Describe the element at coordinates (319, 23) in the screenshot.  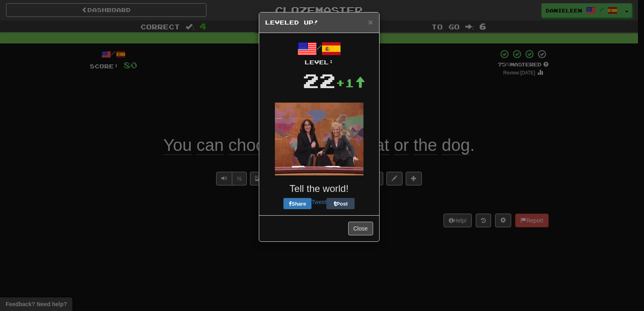
I see `h5: Leveled Up!` at that location.